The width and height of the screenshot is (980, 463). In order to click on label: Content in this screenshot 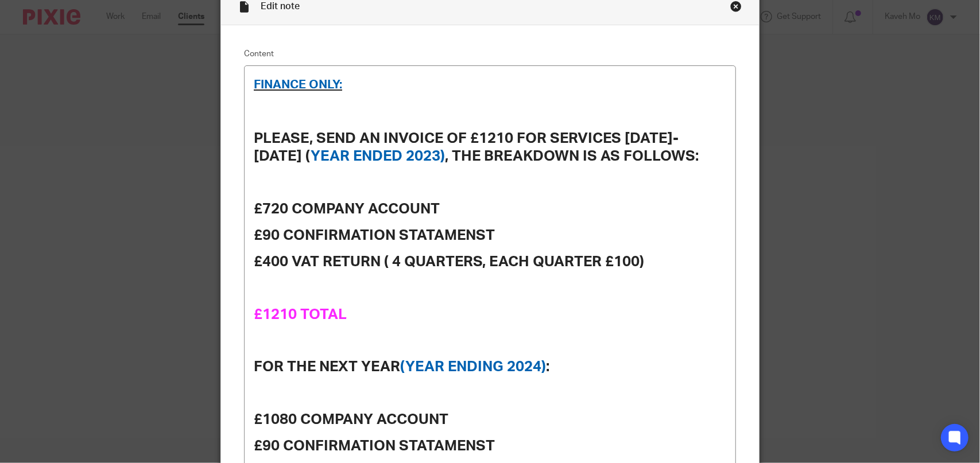, I will do `click(490, 54)`.